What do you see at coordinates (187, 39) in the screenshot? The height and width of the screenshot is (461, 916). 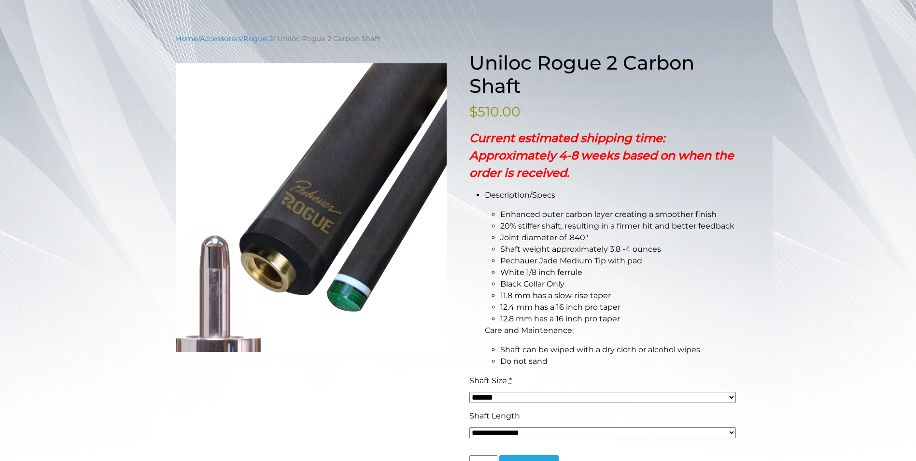 I see `a: Home` at bounding box center [187, 39].